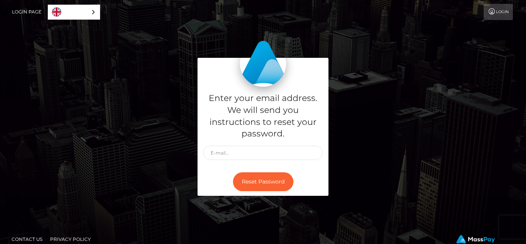 The width and height of the screenshot is (526, 244). I want to click on img: MassPay Login, so click(263, 64).